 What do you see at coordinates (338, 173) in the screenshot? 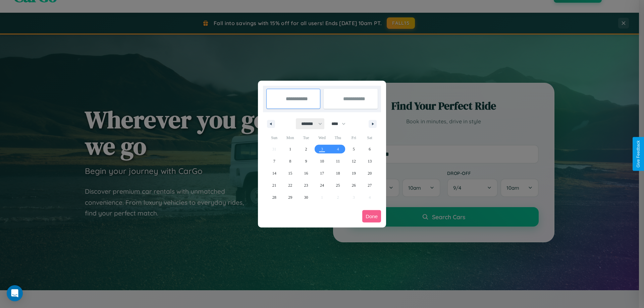
I see `button: 18` at bounding box center [338, 173].